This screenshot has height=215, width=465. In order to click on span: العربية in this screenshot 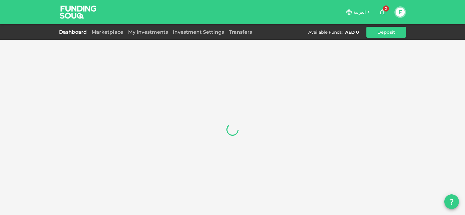, I will do `click(359, 12)`.